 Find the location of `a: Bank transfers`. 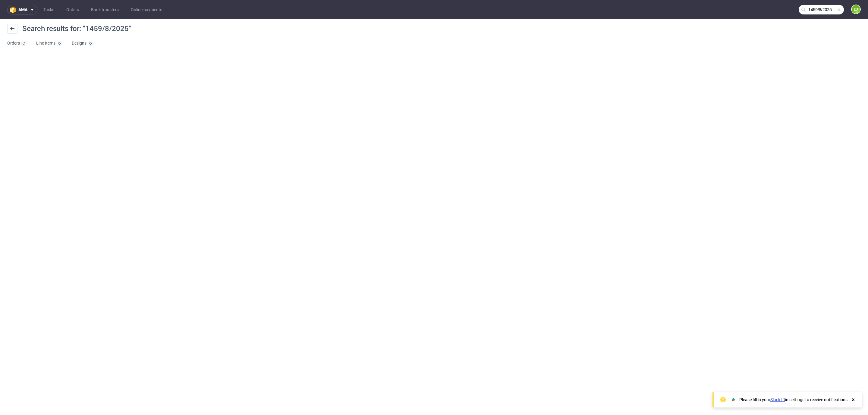

a: Bank transfers is located at coordinates (105, 10).